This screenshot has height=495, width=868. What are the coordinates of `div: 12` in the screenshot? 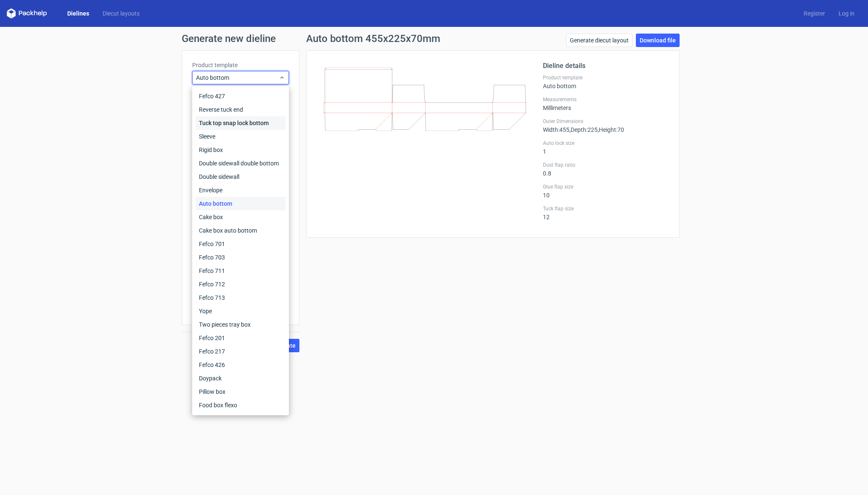 It's located at (605, 213).